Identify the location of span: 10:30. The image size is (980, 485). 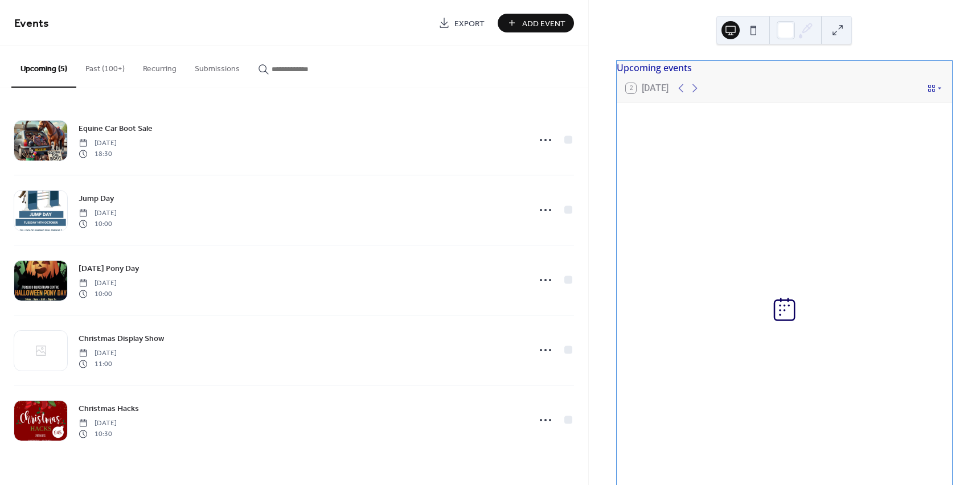
(98, 434).